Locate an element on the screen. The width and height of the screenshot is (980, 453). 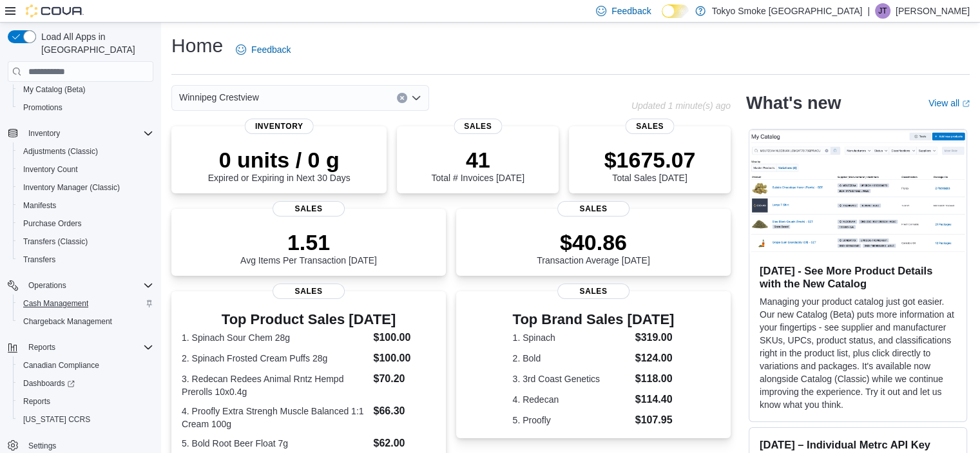
dt: 2. Spinach Frosted Cream Puffs 28g is located at coordinates (274, 358).